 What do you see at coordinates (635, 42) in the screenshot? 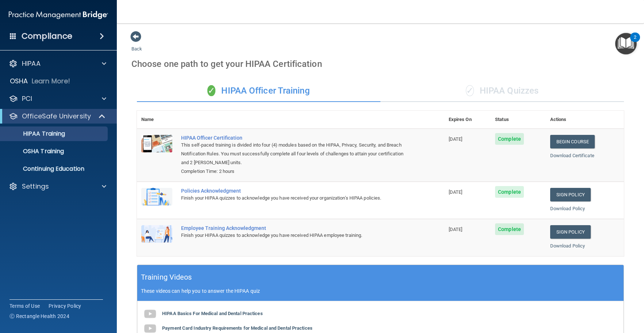
I see `div: 2` at bounding box center [635, 42].